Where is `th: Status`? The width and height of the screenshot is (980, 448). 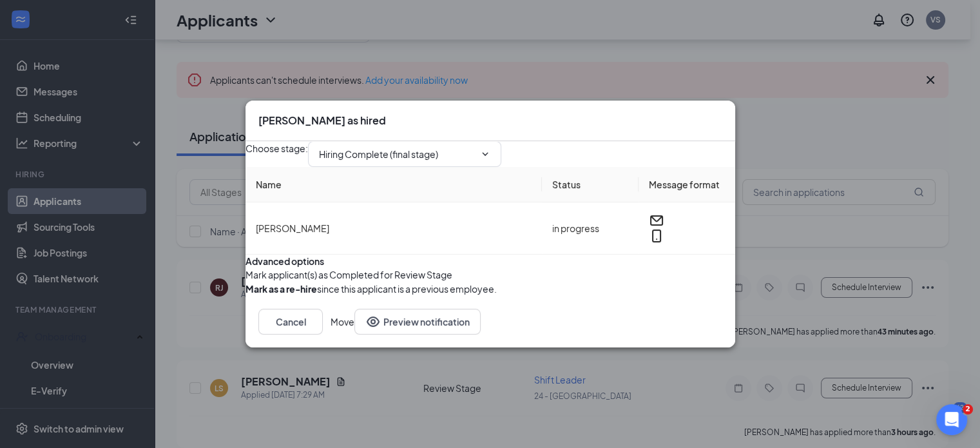
th: Status is located at coordinates (590, 184).